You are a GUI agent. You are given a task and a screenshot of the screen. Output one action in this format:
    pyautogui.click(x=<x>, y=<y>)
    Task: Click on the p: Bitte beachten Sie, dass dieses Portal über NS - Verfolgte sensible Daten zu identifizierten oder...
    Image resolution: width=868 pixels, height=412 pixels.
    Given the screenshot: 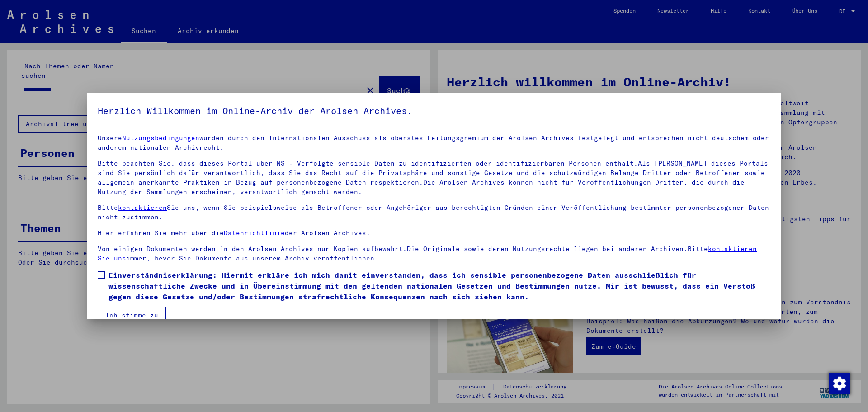 What is the action you would take?
    pyautogui.click(x=434, y=178)
    